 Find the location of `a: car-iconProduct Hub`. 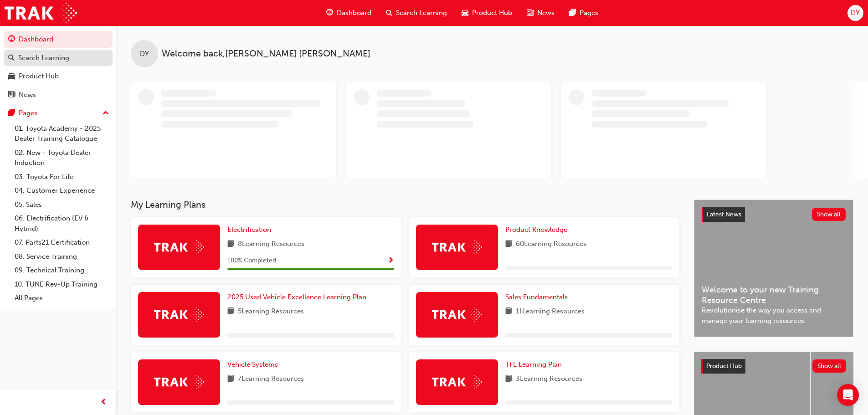

a: car-iconProduct Hub is located at coordinates (486, 13).